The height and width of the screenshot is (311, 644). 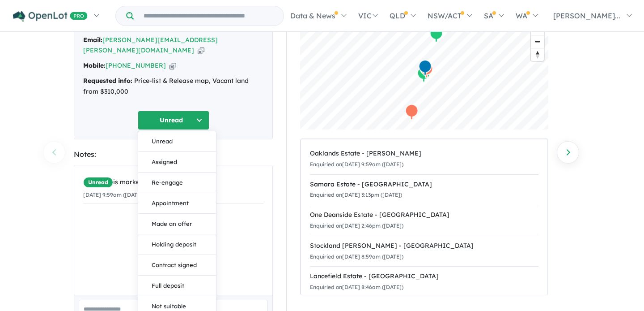 I want to click on div: Price-list & Release map, Vacant land from $310,000, so click(x=173, y=86).